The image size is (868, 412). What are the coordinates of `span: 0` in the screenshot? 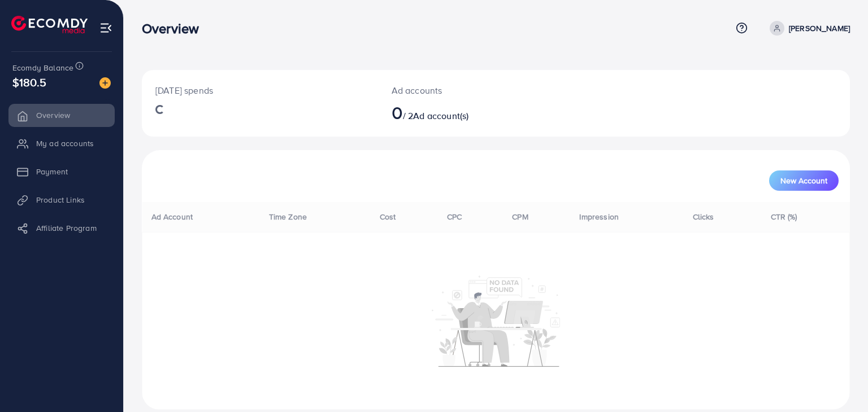 It's located at (397, 112).